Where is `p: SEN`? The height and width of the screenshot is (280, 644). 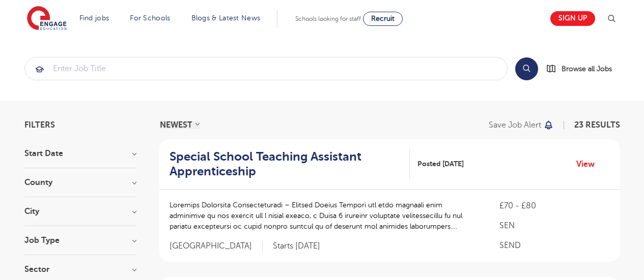
p: SEN is located at coordinates (554, 226).